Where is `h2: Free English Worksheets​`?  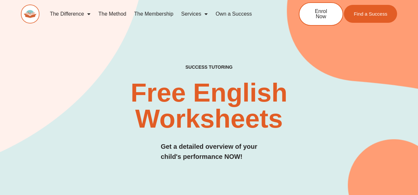 h2: Free English Worksheets​ is located at coordinates (209, 106).